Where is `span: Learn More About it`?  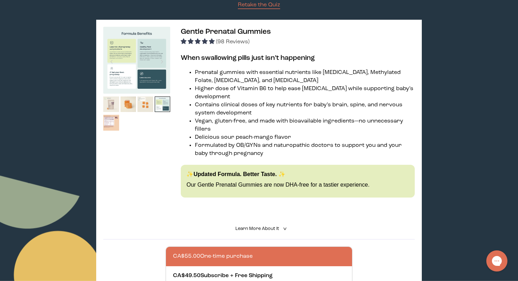
span: Learn More About it is located at coordinates (257, 228).